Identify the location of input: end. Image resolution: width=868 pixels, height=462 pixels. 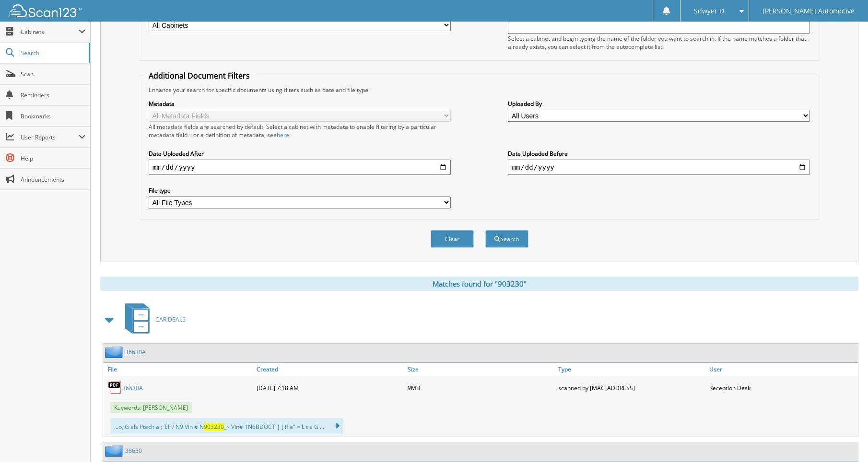
(659, 167).